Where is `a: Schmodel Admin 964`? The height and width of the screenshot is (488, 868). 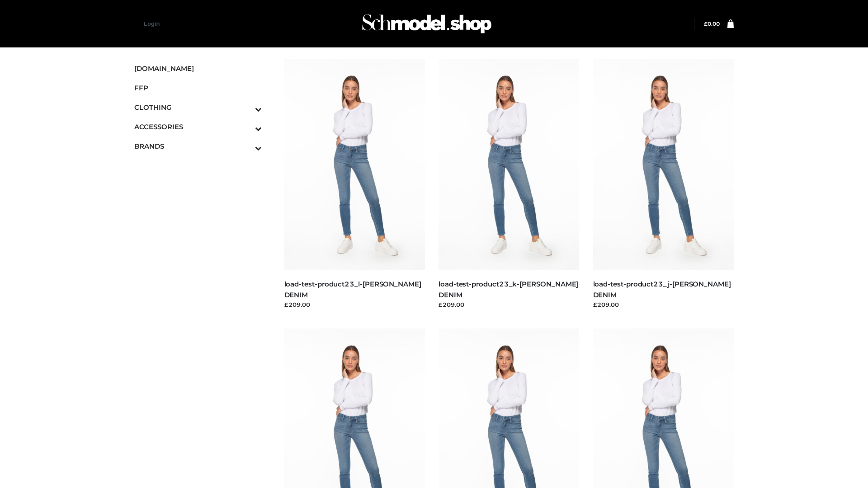 a: Schmodel Admin 964 is located at coordinates (427, 23).